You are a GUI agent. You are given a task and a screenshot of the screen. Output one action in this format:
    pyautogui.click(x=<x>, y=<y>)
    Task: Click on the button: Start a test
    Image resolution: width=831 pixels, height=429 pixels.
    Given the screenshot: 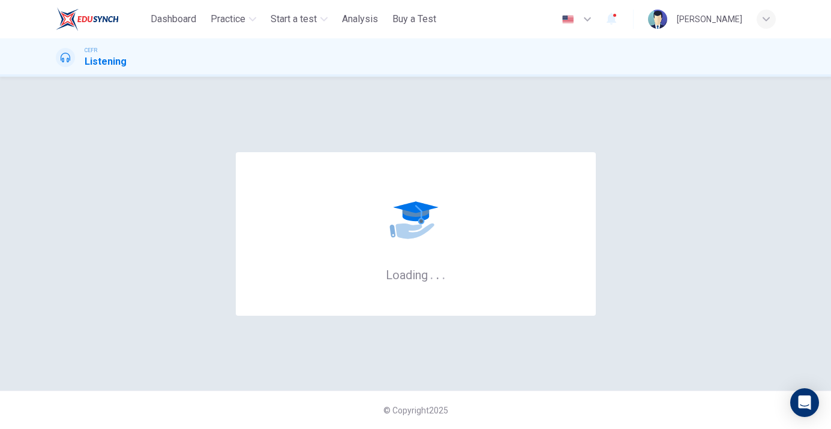 What is the action you would take?
    pyautogui.click(x=299, y=19)
    